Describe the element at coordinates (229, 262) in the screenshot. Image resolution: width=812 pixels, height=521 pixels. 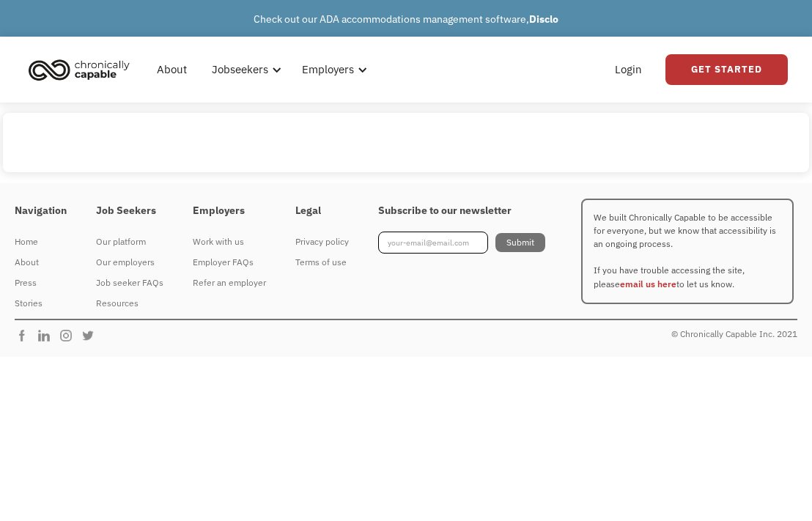
I see `a: Employer FAQs` at that location.